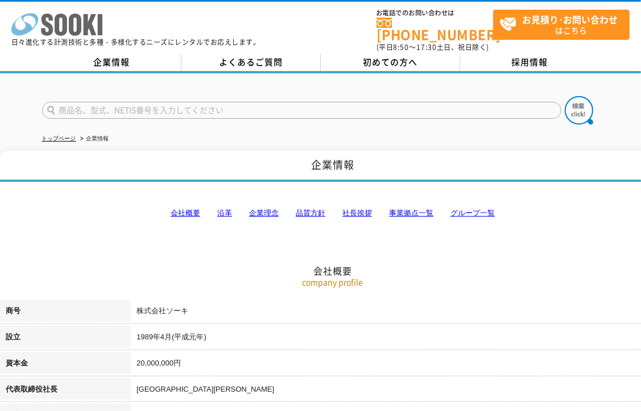 Image resolution: width=641 pixels, height=411 pixels. What do you see at coordinates (93, 139) in the screenshot?
I see `li: 企業情報` at bounding box center [93, 139].